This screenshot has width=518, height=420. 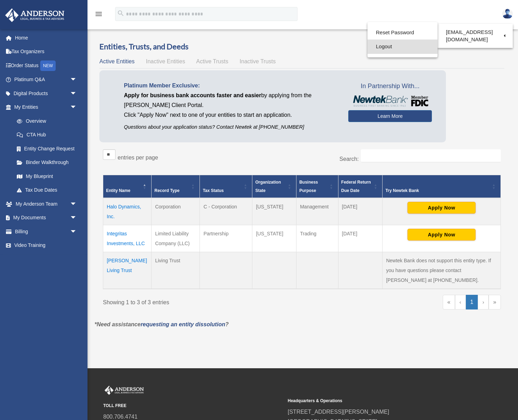 I want to click on span: Apply for business bank accounts faster and easier, so click(x=193, y=95).